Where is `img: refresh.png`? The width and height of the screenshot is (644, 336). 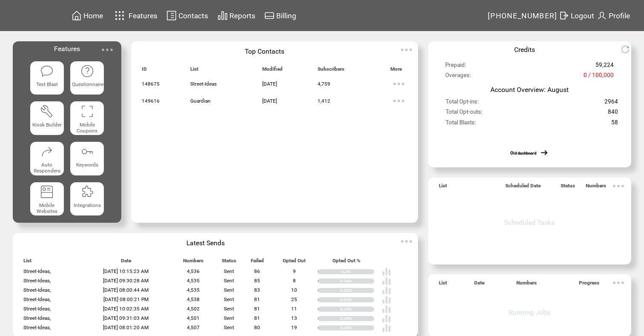
img: refresh.png is located at coordinates (629, 49).